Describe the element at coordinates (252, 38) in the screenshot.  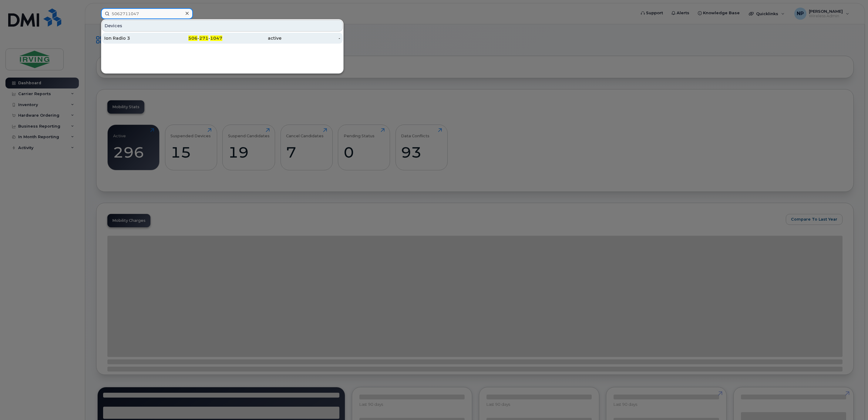
I see `div: active` at that location.